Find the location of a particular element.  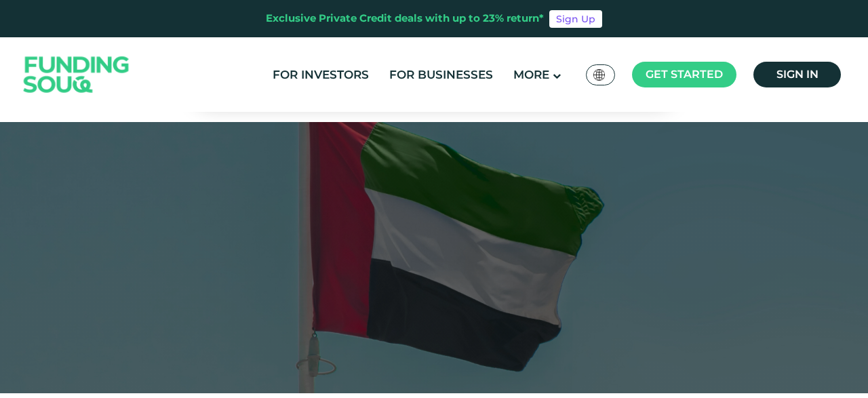

div: Exclusive Private Credit deals with up to 23% return* is located at coordinates (405, 18).